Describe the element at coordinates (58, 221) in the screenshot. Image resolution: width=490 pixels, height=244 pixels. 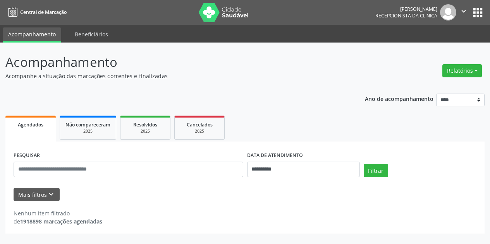
I see `div: de` at that location.